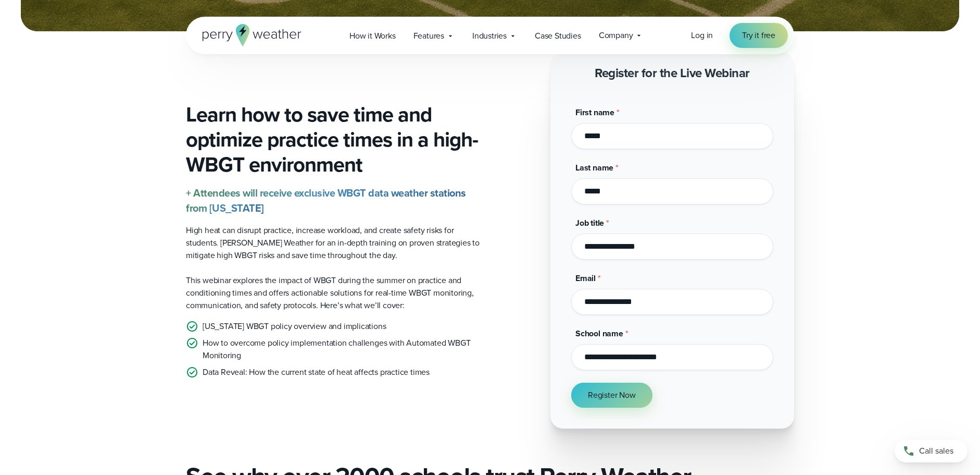  I want to click on a: Call sales, so click(931, 450).